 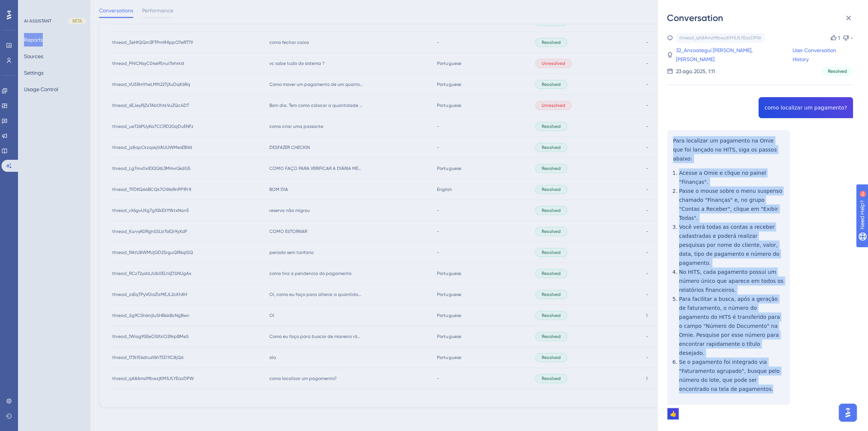 What do you see at coordinates (837, 71) in the screenshot?
I see `span: Resolved` at bounding box center [837, 71].